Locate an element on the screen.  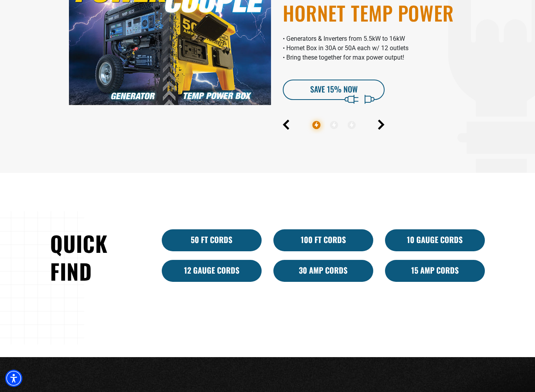
button: Next is located at coordinates (381, 124).